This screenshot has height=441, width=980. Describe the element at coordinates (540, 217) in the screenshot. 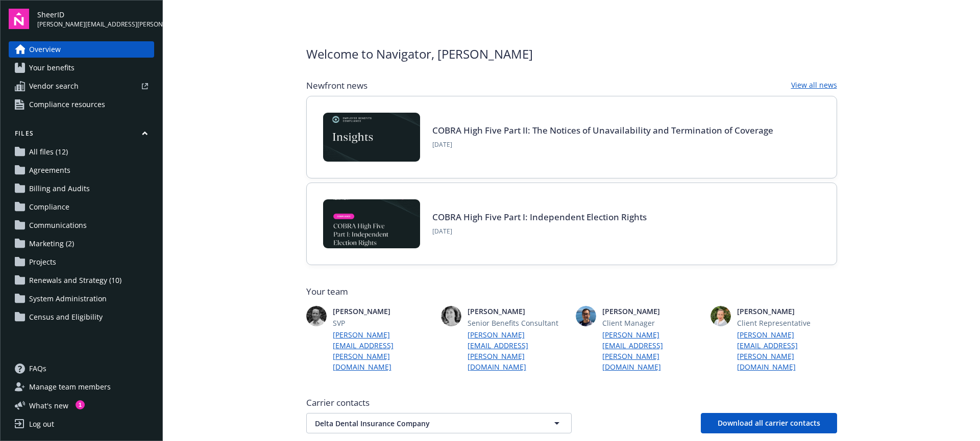

I see `a: COBRA High Five Part I: Independent Election Rights` at that location.